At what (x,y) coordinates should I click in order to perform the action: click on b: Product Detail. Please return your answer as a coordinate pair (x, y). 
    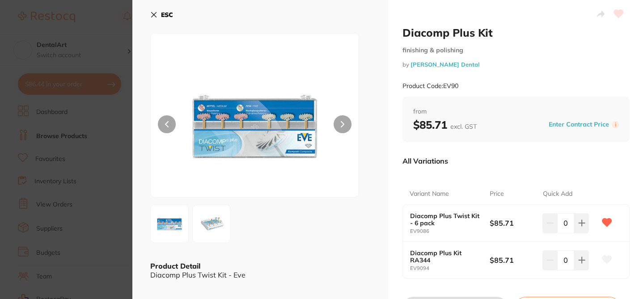
    Looking at the image, I should click on (175, 266).